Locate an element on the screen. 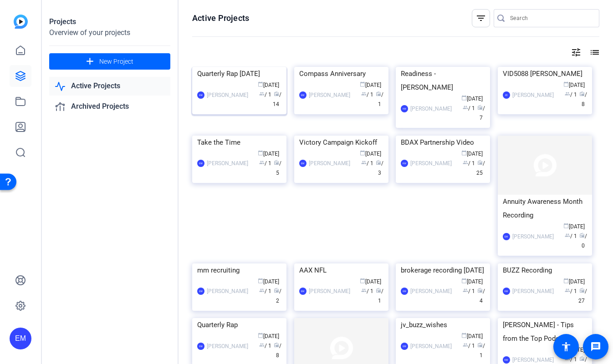 Image resolution: width=613 pixels, height=364 pixels. span: / 4 is located at coordinates (481, 296).